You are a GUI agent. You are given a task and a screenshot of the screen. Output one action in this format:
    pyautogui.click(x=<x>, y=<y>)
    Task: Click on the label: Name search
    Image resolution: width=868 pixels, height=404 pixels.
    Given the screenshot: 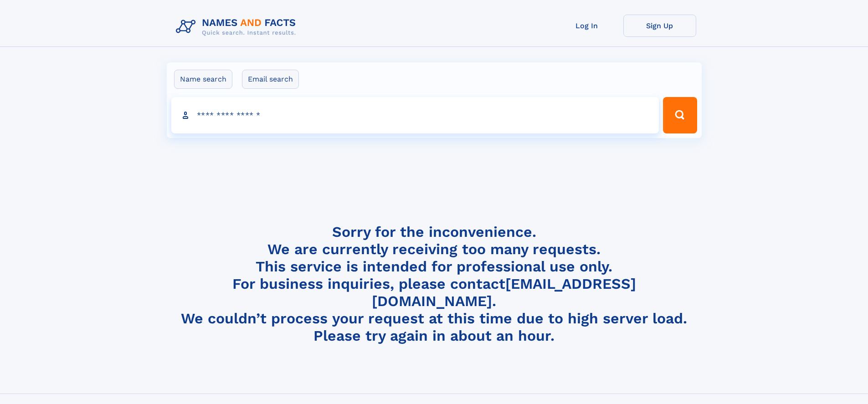 What is the action you would take?
    pyautogui.click(x=203, y=79)
    